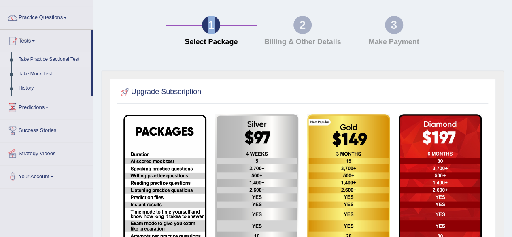  Describe the element at coordinates (53, 59) in the screenshot. I see `a: Take Practice Sectional Test` at that location.